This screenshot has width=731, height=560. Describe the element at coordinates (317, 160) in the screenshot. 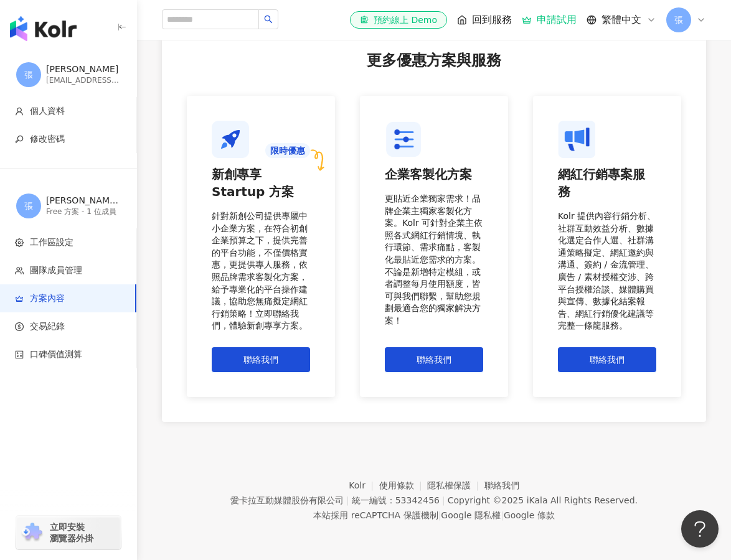

I see `img: arrow` at that location.